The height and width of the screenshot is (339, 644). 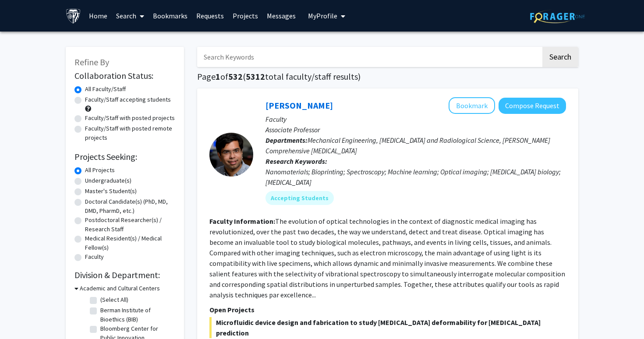 I want to click on h2: Collaboration Status:, so click(x=125, y=76).